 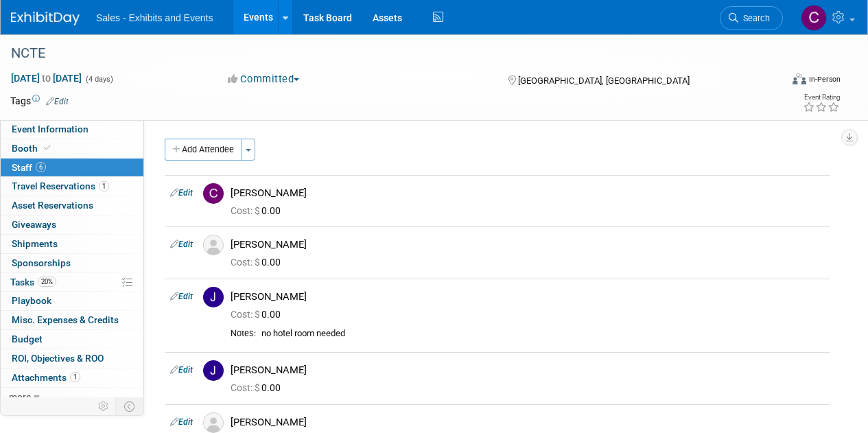 I want to click on div: In-Person, so click(x=825, y=79).